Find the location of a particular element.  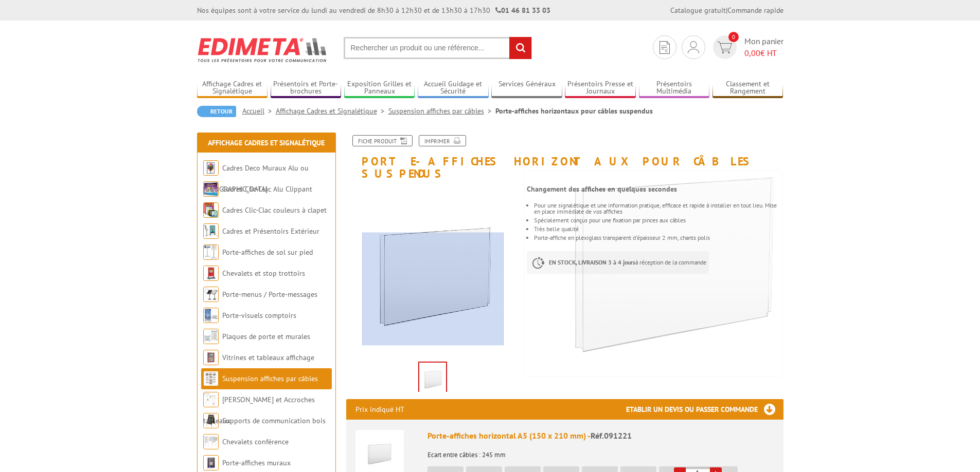

a: Exposition Grilles et Panneaux is located at coordinates (379, 88).